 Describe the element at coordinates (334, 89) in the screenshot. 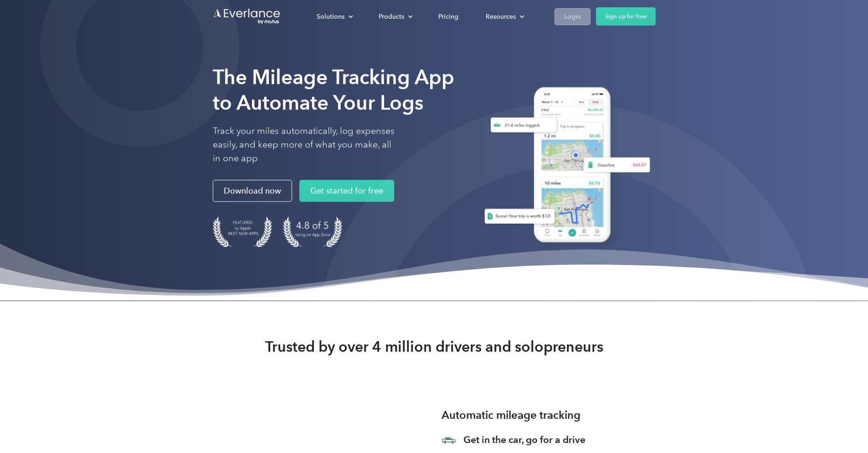

I see `strong: The Mileage Tracking App to Automate Your Logs` at that location.